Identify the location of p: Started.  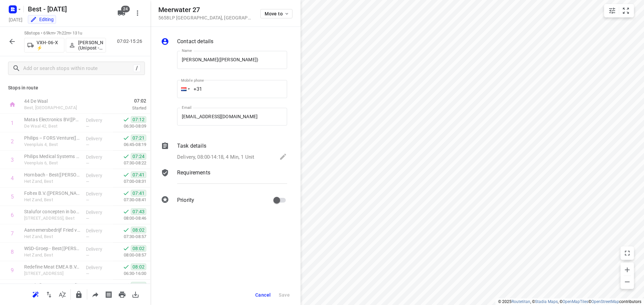
(124, 108).